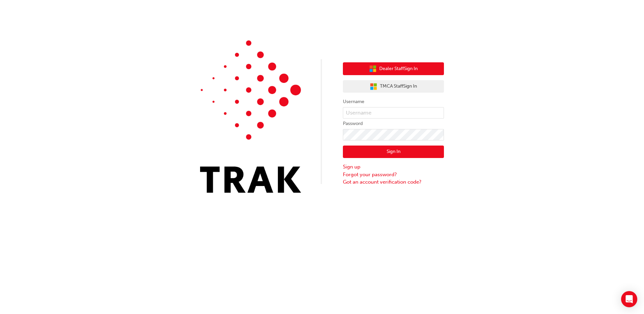 Image resolution: width=644 pixels, height=314 pixels. I want to click on label: Username, so click(394, 102).